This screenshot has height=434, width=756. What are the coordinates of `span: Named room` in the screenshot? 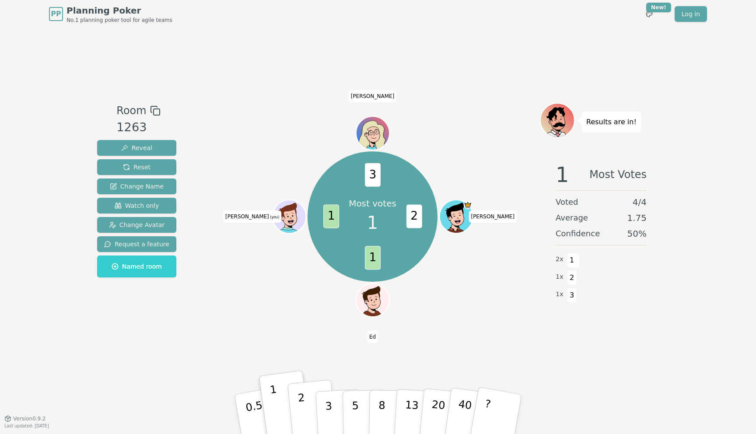 It's located at (137, 266).